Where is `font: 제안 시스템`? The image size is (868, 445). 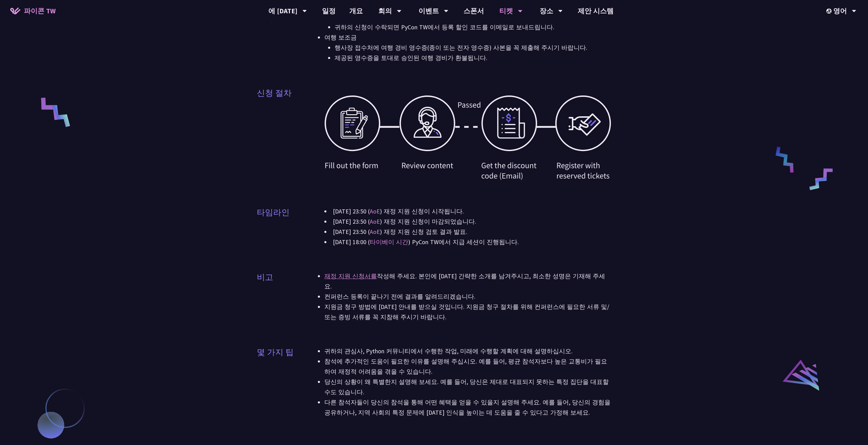
font: 제안 시스템 is located at coordinates (596, 11).